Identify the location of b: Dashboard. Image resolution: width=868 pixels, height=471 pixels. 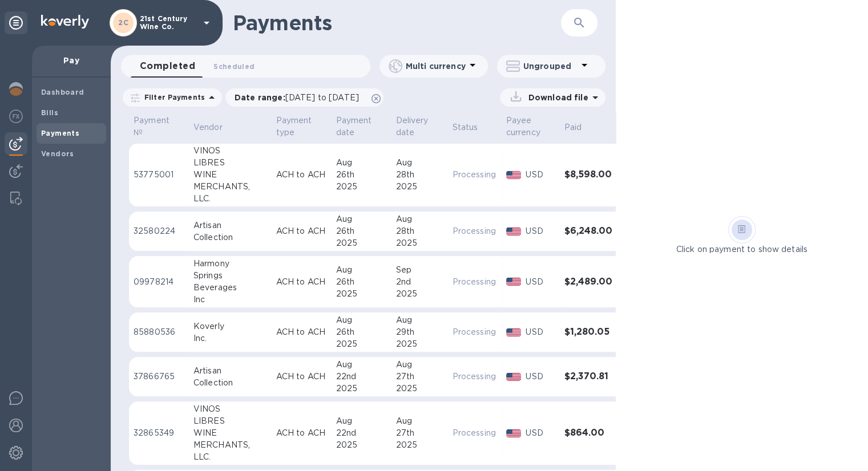
(62, 92).